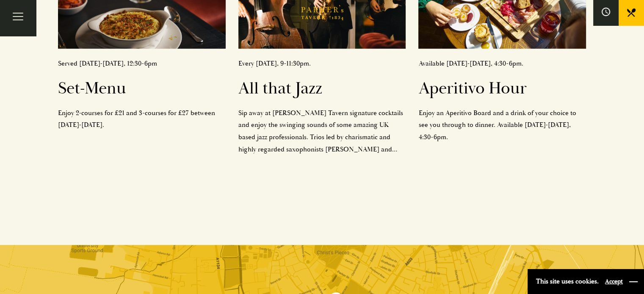 The image size is (644, 294). I want to click on h2: All that Jazz, so click(322, 88).